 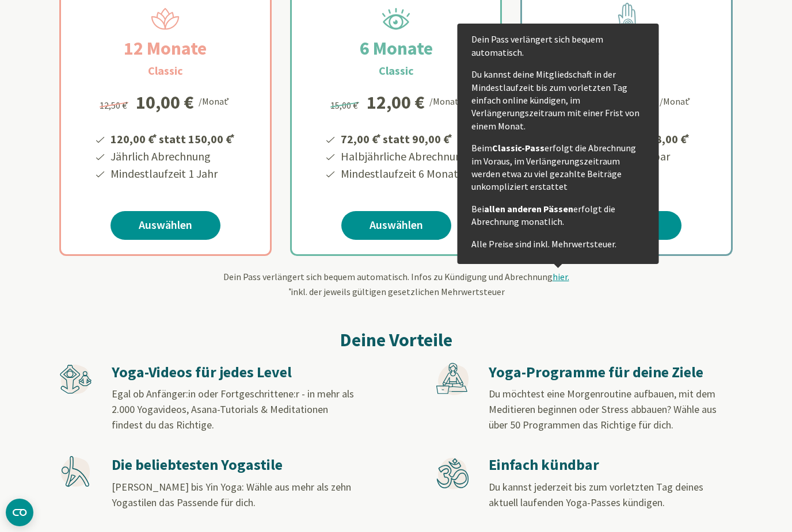 I want to click on h3: Yoga-Programme für deine Ziele, so click(x=610, y=372).